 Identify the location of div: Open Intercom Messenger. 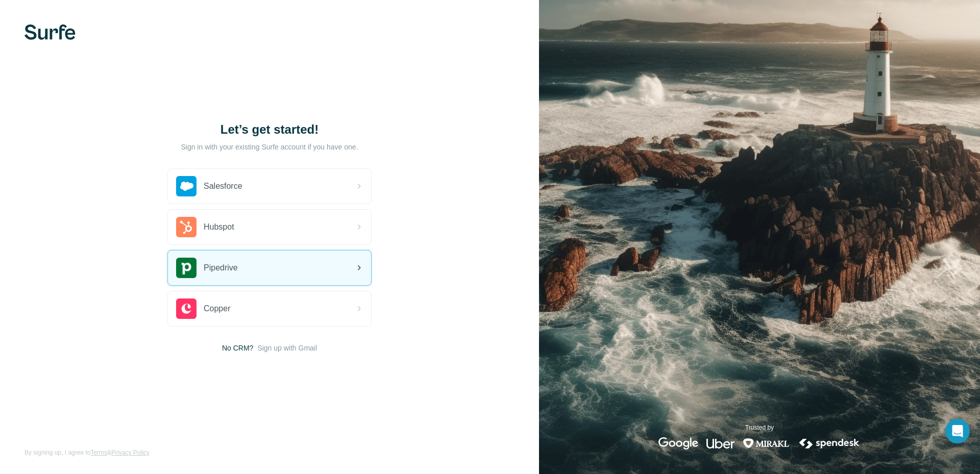
(957, 432).